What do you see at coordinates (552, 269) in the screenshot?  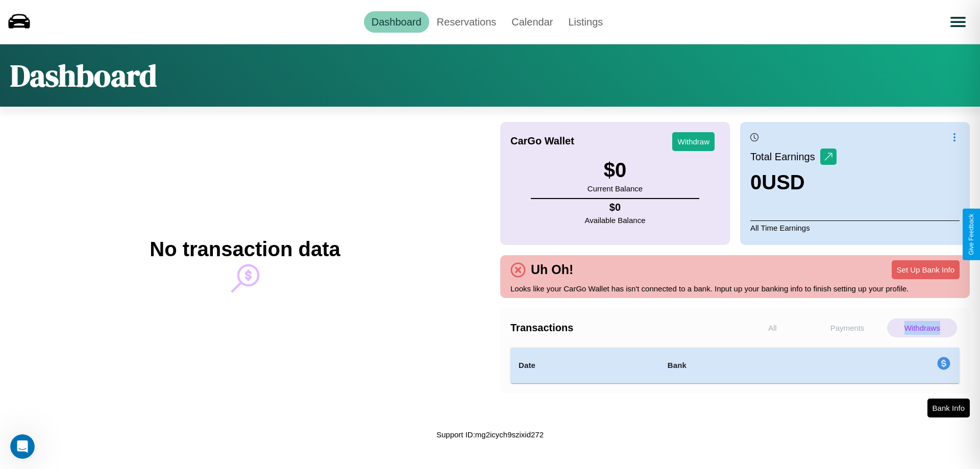 I see `h4: Uh Oh!` at bounding box center [552, 269].